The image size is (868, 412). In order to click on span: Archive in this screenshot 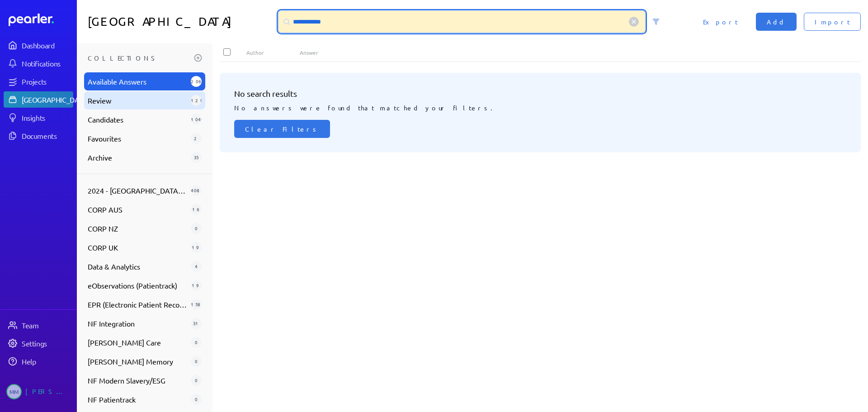, I will do `click(137, 157)`.